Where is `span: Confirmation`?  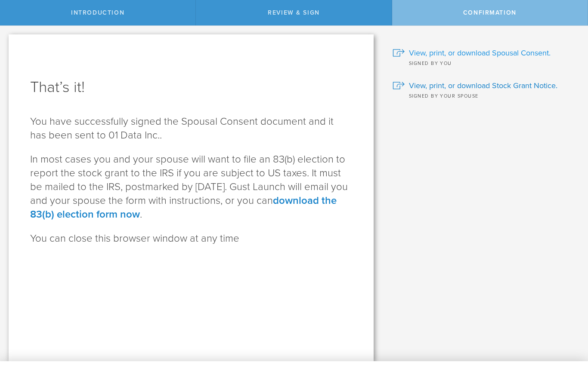
span: Confirmation is located at coordinates (490, 12).